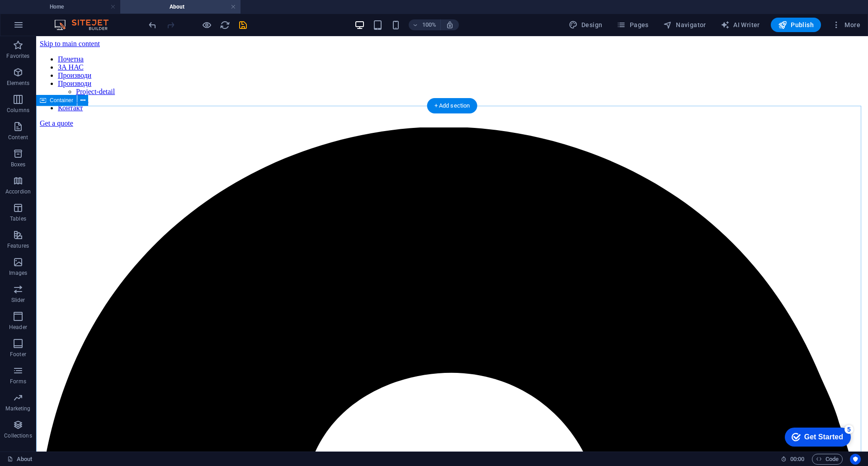 The width and height of the screenshot is (868, 466). I want to click on span: Code, so click(827, 459).